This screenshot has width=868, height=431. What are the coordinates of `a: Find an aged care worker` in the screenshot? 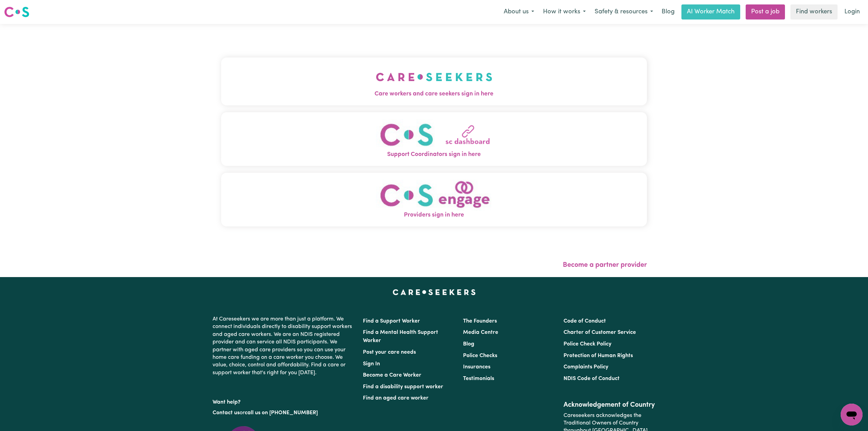 It's located at (396, 398).